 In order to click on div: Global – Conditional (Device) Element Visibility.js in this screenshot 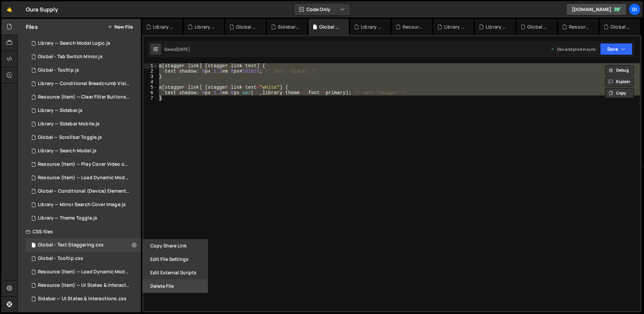, I will do `click(85, 191)`.